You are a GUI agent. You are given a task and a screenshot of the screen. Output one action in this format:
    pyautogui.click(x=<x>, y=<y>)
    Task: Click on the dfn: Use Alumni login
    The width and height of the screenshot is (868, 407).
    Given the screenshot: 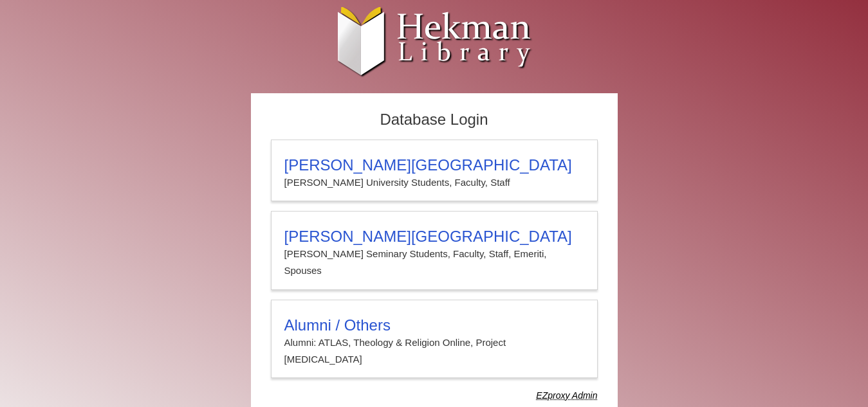 What is the action you would take?
    pyautogui.click(x=567, y=396)
    